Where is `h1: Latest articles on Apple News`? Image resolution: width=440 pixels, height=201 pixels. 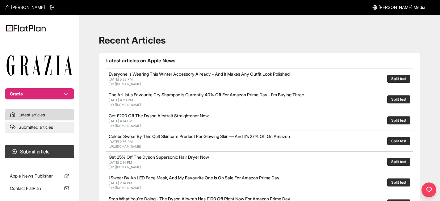
h1: Latest articles on Apple News is located at coordinates (260, 61).